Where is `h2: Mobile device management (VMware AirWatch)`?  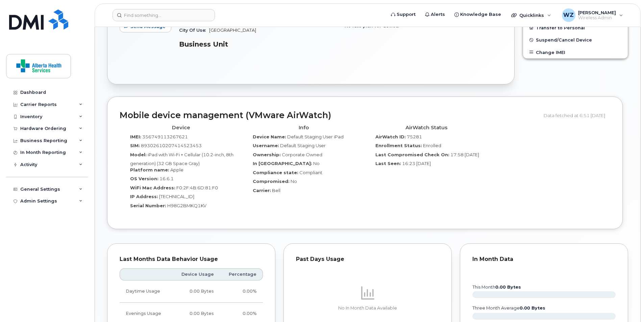 h2: Mobile device management (VMware AirWatch) is located at coordinates (329, 115).